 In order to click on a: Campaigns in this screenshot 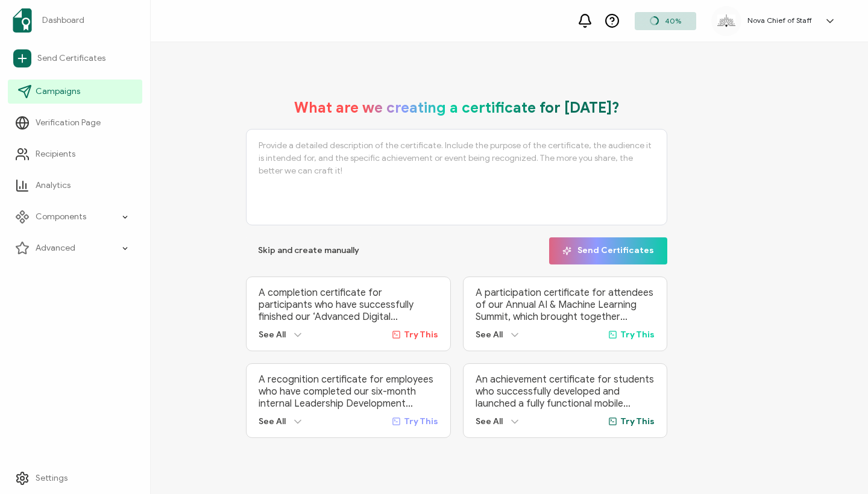, I will do `click(75, 92)`.